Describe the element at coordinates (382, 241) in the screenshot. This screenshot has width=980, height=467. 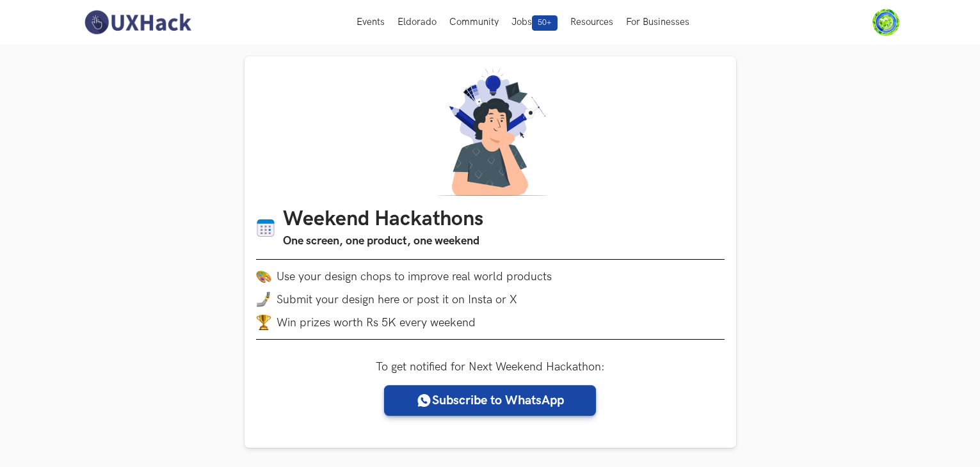
I see `h3: One screen, one product, one weekend` at that location.